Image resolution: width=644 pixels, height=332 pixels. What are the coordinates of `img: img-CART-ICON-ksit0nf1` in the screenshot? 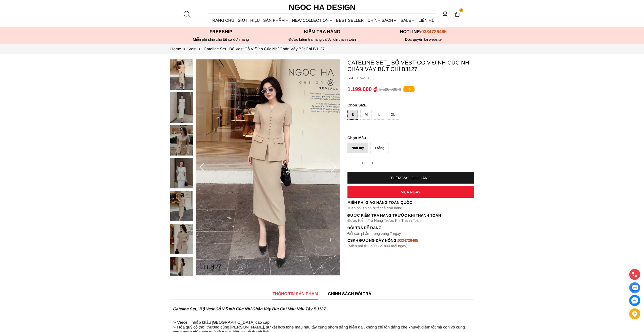 It's located at (457, 14).